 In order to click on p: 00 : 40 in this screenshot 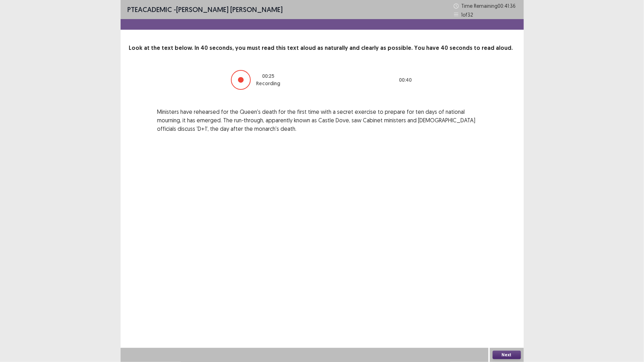, I will do `click(406, 80)`.